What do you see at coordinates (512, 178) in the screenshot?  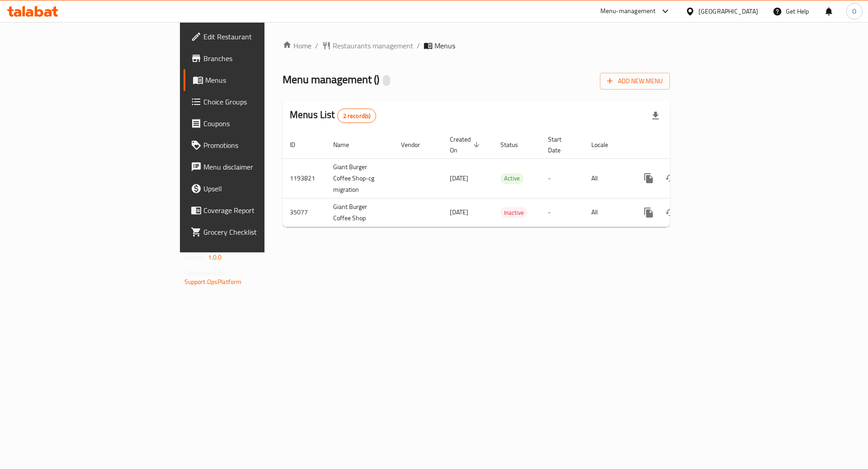 I see `span: Active` at bounding box center [512, 178].